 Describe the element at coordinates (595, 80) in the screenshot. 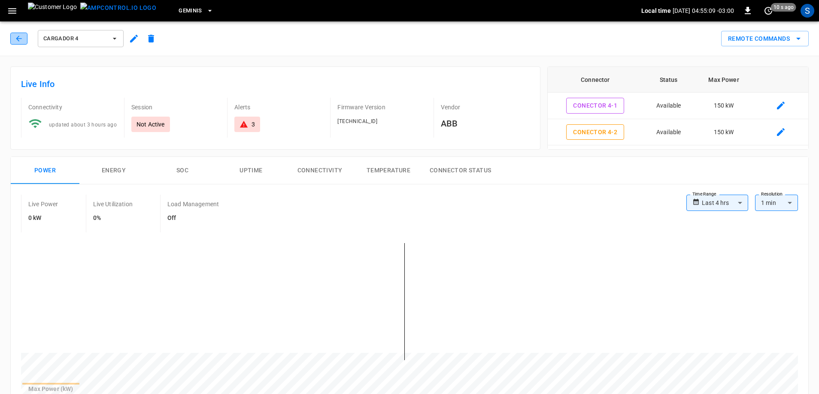

I see `th: Connector` at that location.